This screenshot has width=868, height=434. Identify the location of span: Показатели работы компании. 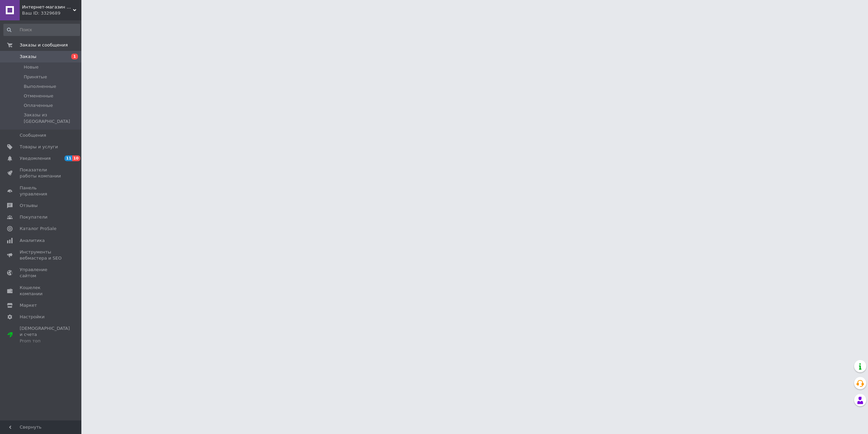
(41, 173).